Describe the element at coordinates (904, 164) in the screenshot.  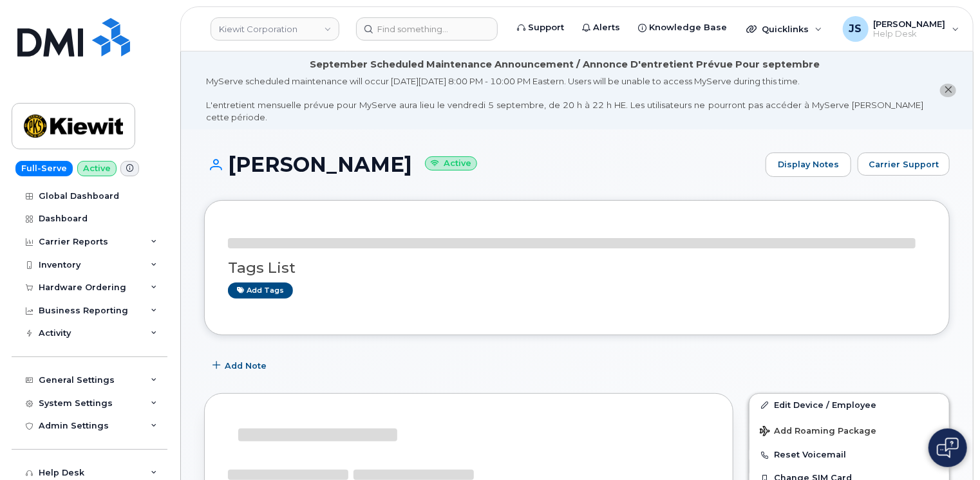
I see `span: Carrier Support` at that location.